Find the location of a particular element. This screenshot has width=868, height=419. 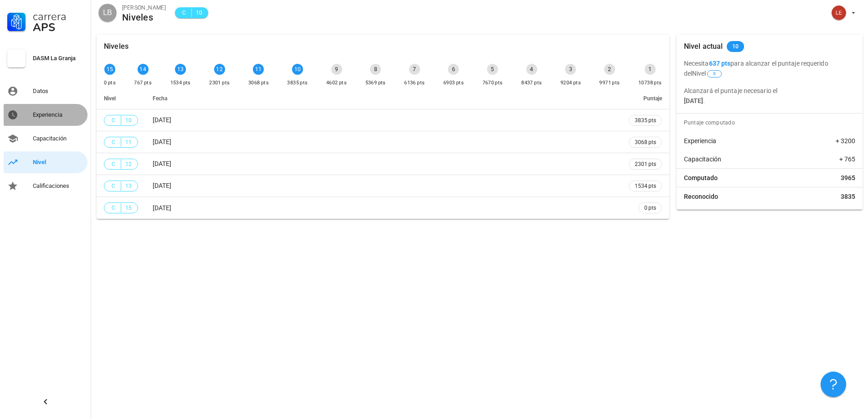

div: 7670 pts is located at coordinates (493, 83).